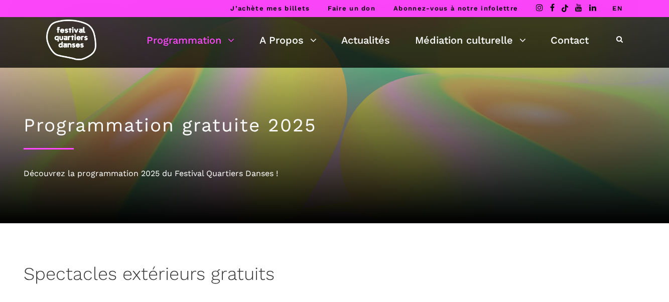  I want to click on a: Contact, so click(569, 40).